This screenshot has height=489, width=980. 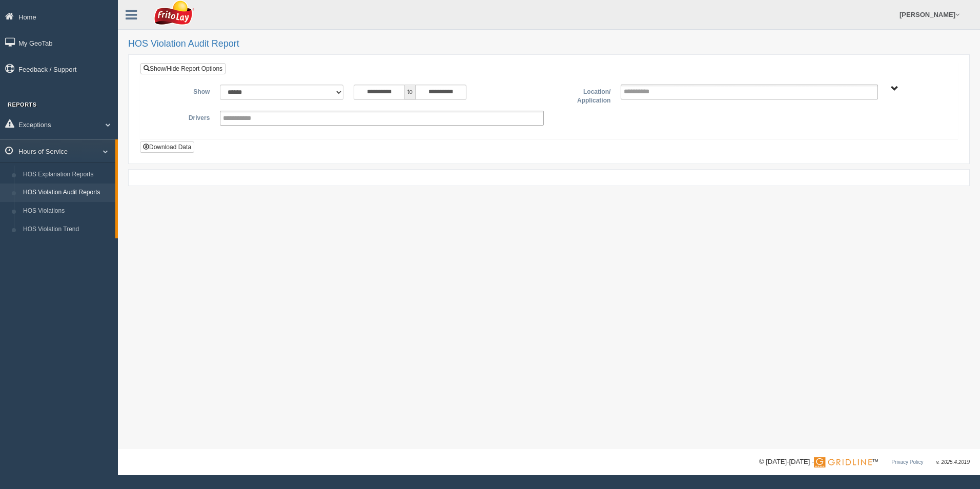 I want to click on img: Gridline, so click(x=842, y=462).